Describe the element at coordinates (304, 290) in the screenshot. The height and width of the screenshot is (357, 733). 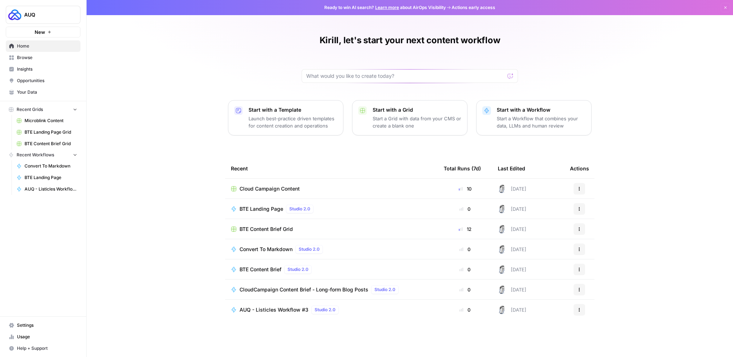
I see `span: CloudCampaign Content Brief - Long-form Blog Posts` at that location.